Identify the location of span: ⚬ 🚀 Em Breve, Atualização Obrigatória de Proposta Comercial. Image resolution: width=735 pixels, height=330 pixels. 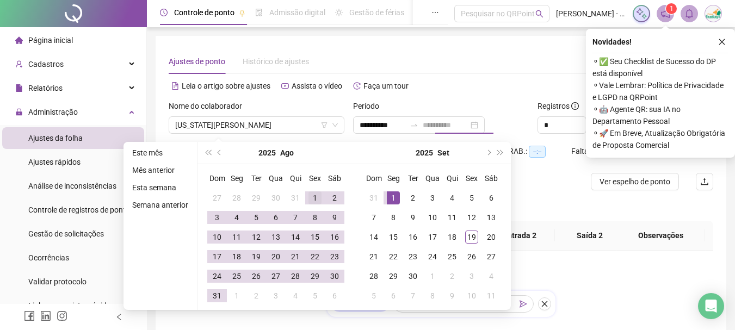
(661, 139).